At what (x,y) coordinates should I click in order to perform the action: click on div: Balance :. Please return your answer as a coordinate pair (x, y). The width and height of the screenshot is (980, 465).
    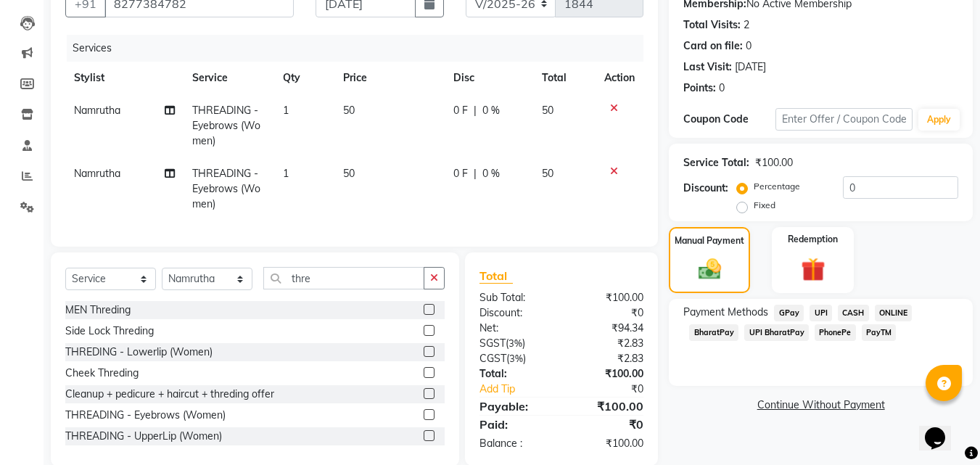
    Looking at the image, I should click on (516, 443).